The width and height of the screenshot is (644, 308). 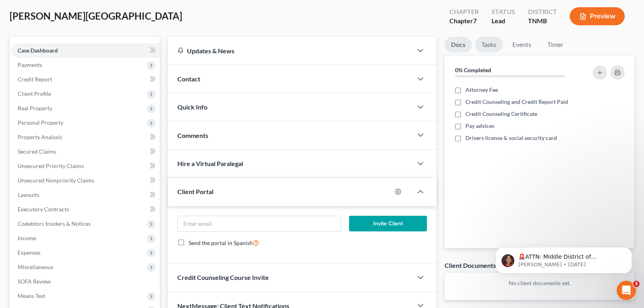 I want to click on span: Pay advices, so click(x=480, y=126).